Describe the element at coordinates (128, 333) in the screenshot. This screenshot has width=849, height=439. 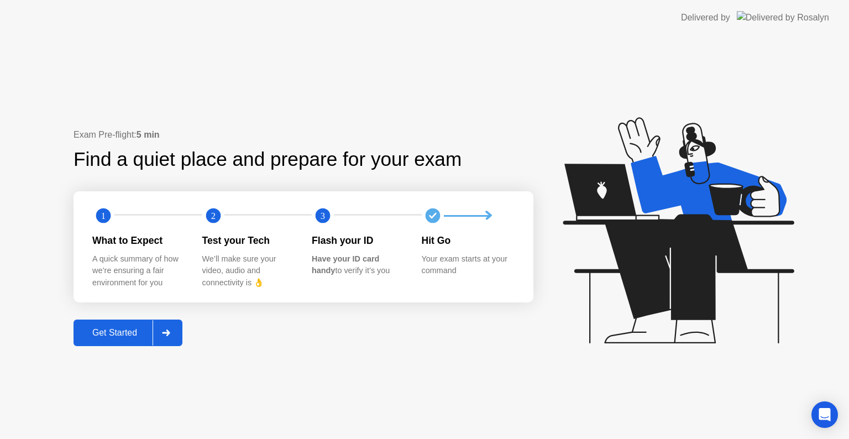
I see `button: Get Started` at that location.